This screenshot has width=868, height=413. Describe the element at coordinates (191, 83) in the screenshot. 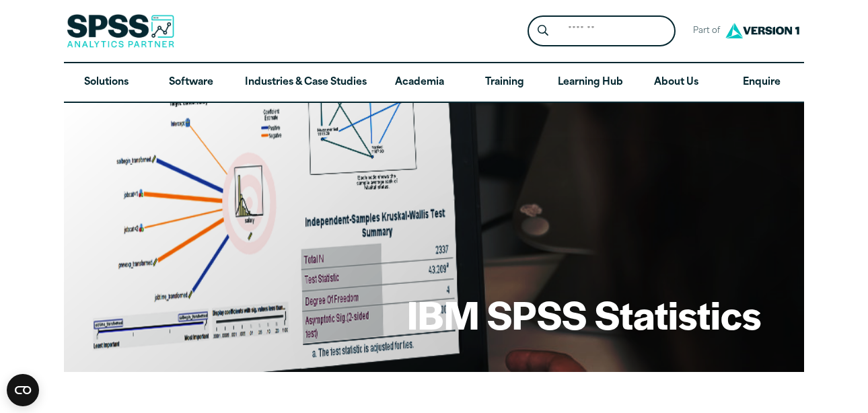

I see `a: Software` at that location.